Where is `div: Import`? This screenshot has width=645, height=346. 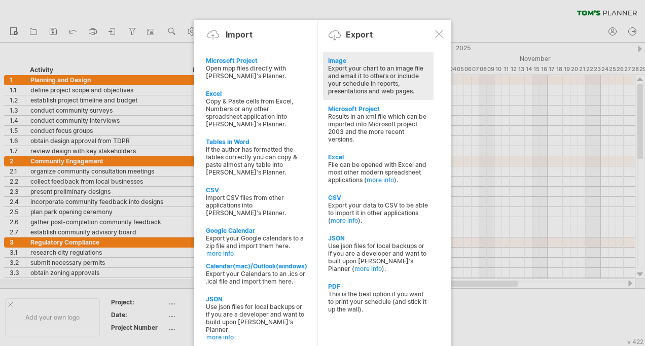 div: Import is located at coordinates (239, 34).